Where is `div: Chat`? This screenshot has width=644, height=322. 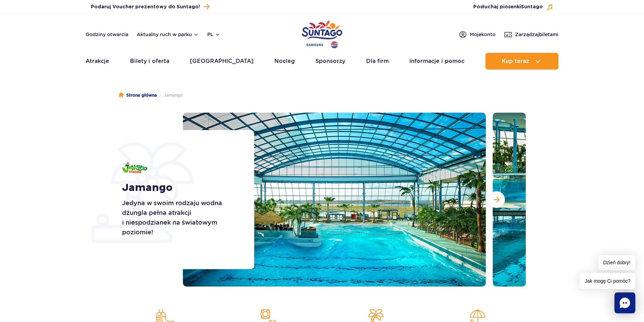
div: Chat is located at coordinates (625, 303).